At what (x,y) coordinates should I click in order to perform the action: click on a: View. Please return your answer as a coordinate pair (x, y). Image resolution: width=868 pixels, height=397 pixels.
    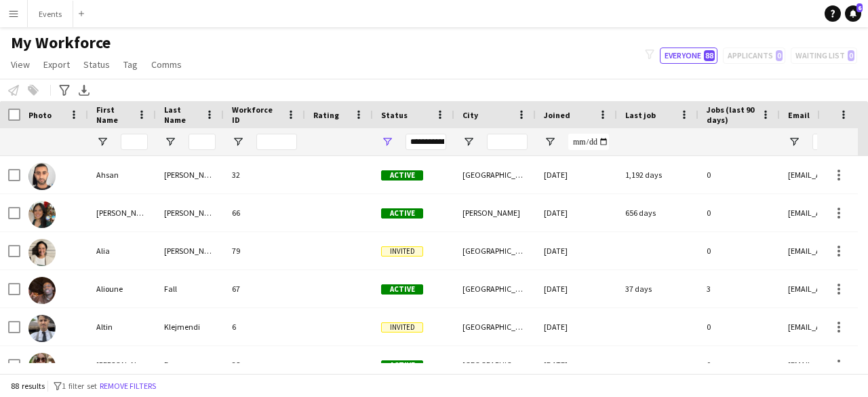
    Looking at the image, I should click on (20, 65).